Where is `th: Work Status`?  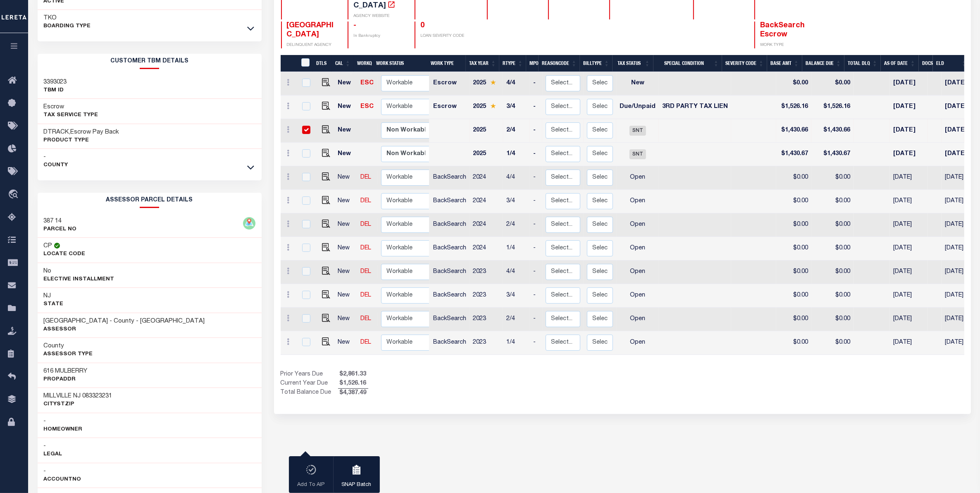 th: Work Status is located at coordinates (401, 63).